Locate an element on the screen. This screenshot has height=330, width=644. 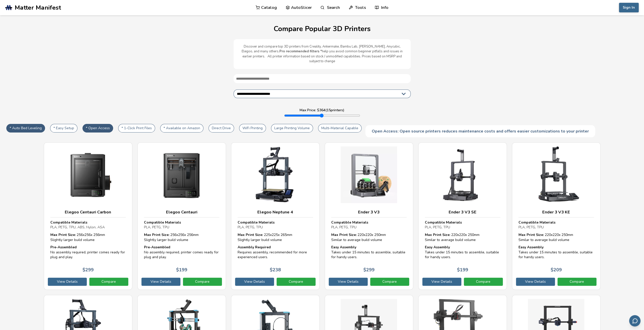
a: Elegoo CentauriCompatible MaterialsPLA, PETG, TPUMax Print Size: 256x256x 256mmSlightly larger bu... is located at coordinates (182, 216).